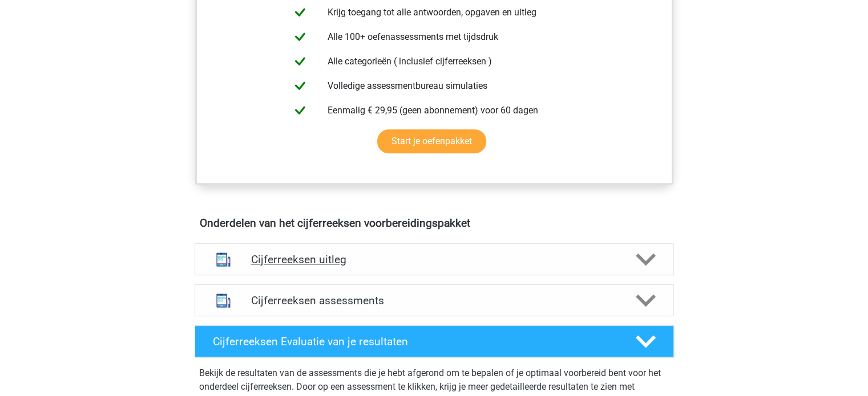 The height and width of the screenshot is (396, 868). I want to click on img: cijferreeksen uitleg, so click(223, 260).